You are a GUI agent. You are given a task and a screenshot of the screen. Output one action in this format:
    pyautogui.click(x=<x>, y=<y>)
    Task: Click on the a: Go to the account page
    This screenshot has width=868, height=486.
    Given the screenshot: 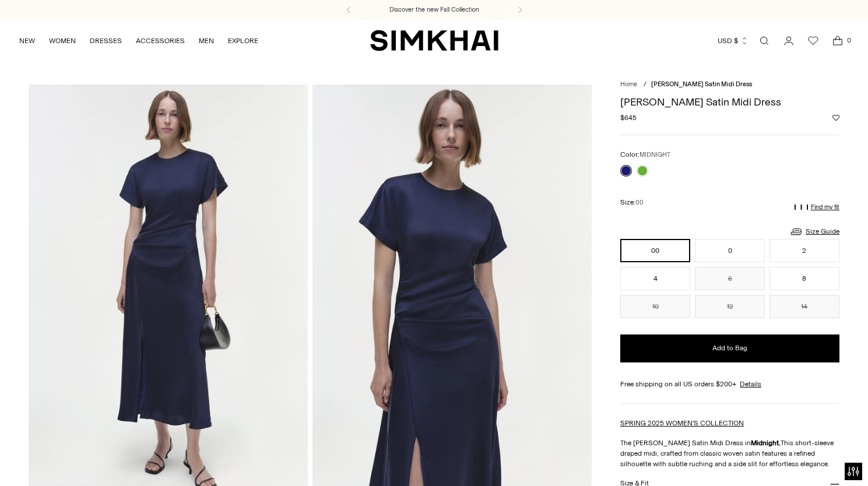 What is the action you would take?
    pyautogui.click(x=789, y=41)
    